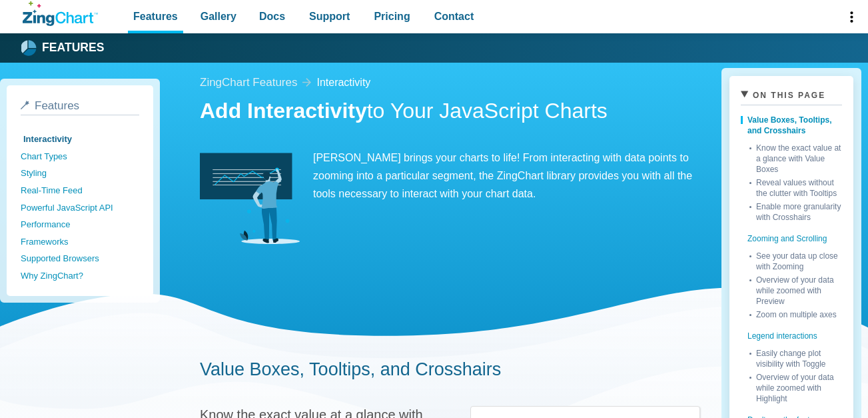 The width and height of the screenshot is (868, 418). I want to click on a: Interactivity, so click(80, 140).